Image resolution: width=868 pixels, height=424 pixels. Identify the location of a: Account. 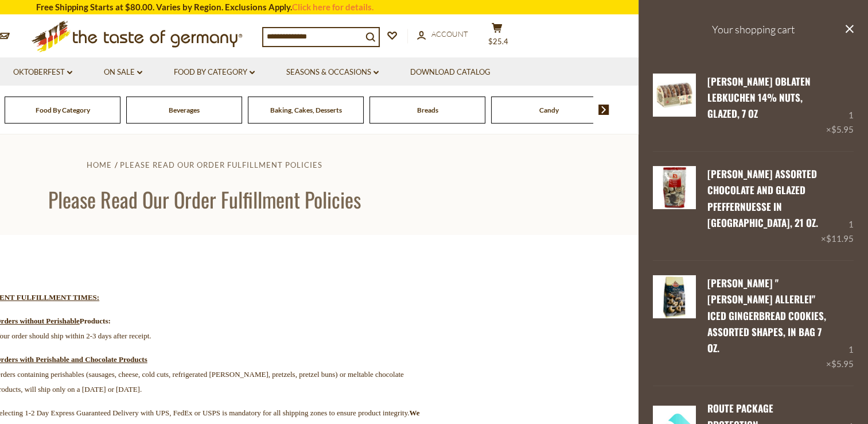
(442, 34).